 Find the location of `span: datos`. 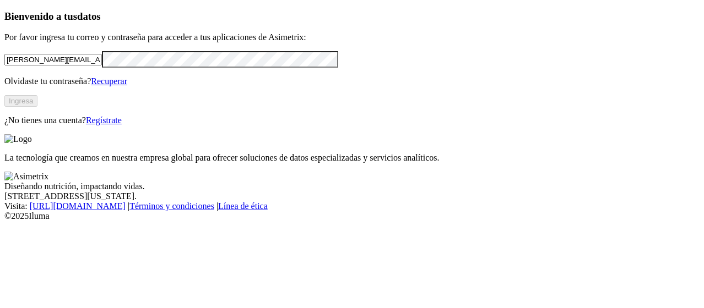

span: datos is located at coordinates (89, 16).